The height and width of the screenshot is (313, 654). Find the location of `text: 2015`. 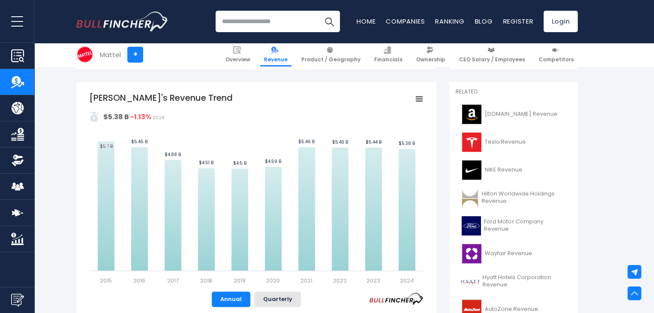

text: 2015 is located at coordinates (106, 280).